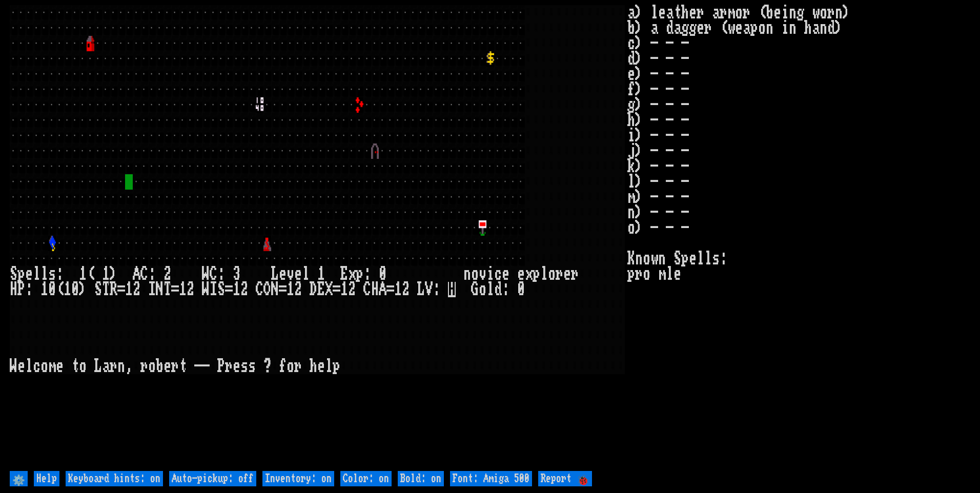 The image size is (980, 493). Describe the element at coordinates (313, 367) in the screenshot. I see `div: h` at that location.